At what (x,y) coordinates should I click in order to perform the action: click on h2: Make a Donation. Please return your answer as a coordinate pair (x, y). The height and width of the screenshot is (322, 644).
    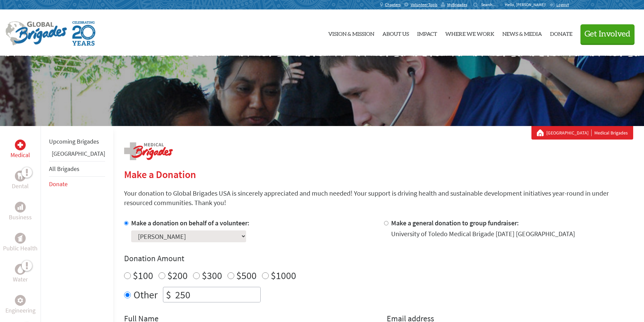
    Looking at the image, I should click on (379, 174).